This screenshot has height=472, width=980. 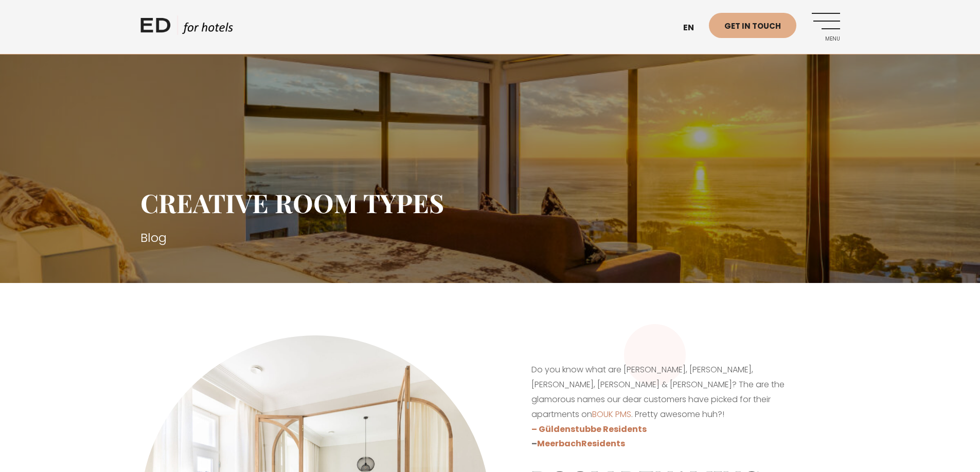 I want to click on a: Meerbach, so click(x=559, y=444).